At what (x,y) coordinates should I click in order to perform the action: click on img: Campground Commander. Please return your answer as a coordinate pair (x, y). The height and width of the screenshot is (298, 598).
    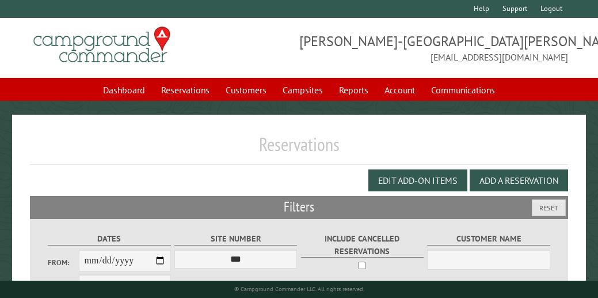
    Looking at the image, I should click on (102, 45).